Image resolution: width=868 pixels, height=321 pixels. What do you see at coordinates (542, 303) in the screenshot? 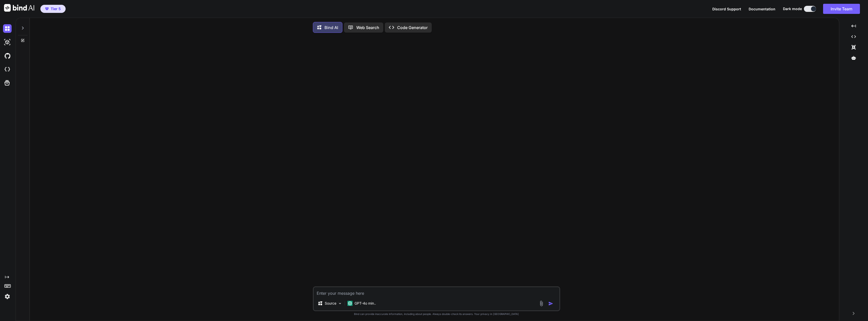
I see `img: attachment` at bounding box center [542, 303].